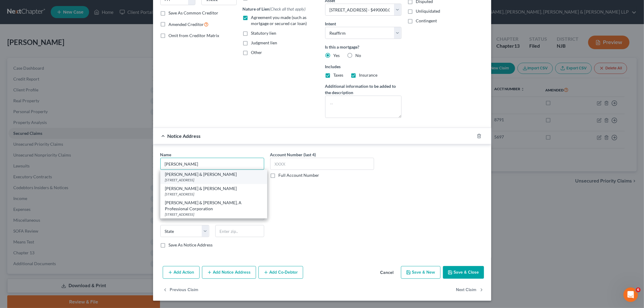 Image resolution: width=644 pixels, height=308 pixels. What do you see at coordinates (427, 21) in the screenshot?
I see `span: Contingent` at bounding box center [427, 21].